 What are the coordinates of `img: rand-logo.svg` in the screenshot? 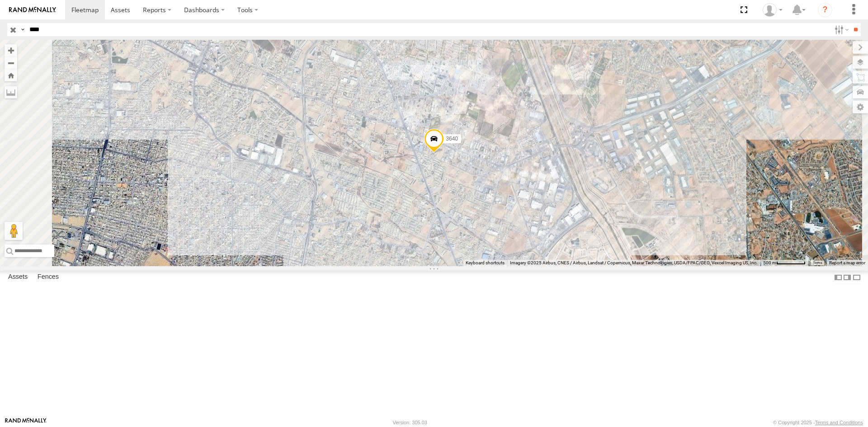 It's located at (32, 10).